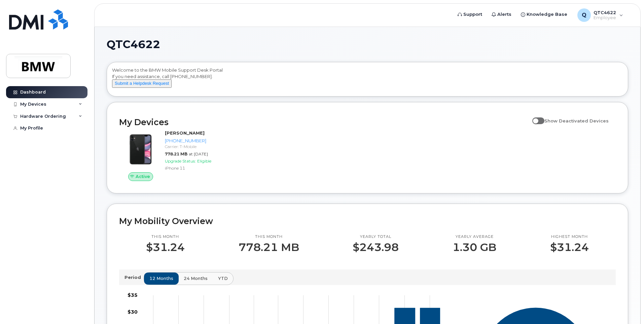 This screenshot has height=324, width=644. I want to click on p: 1.30 GB, so click(474, 247).